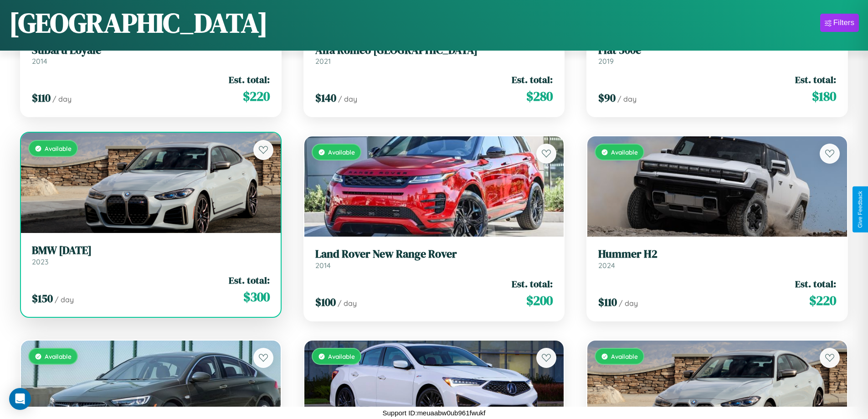  I want to click on span: $ 150, so click(43, 298).